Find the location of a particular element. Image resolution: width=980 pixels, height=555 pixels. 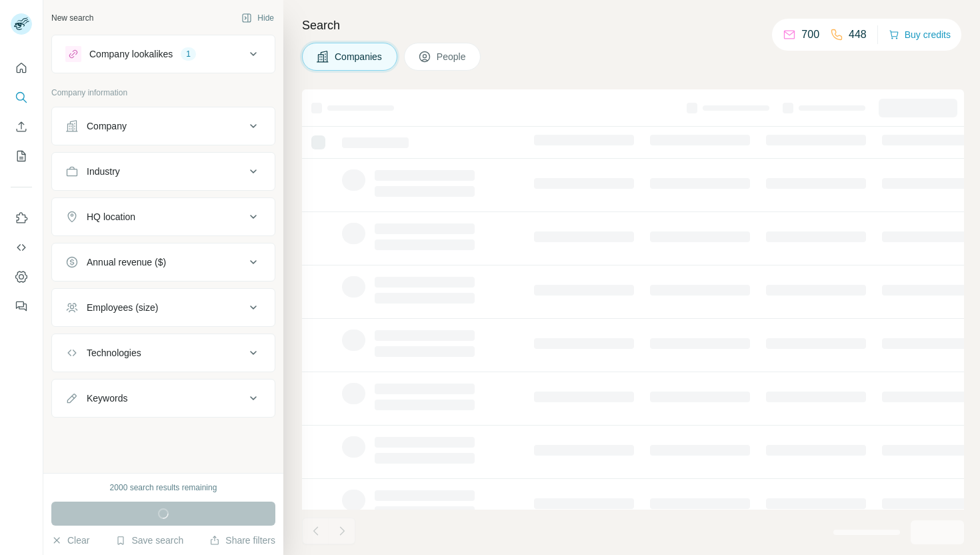

button: Technologies is located at coordinates (164, 353).